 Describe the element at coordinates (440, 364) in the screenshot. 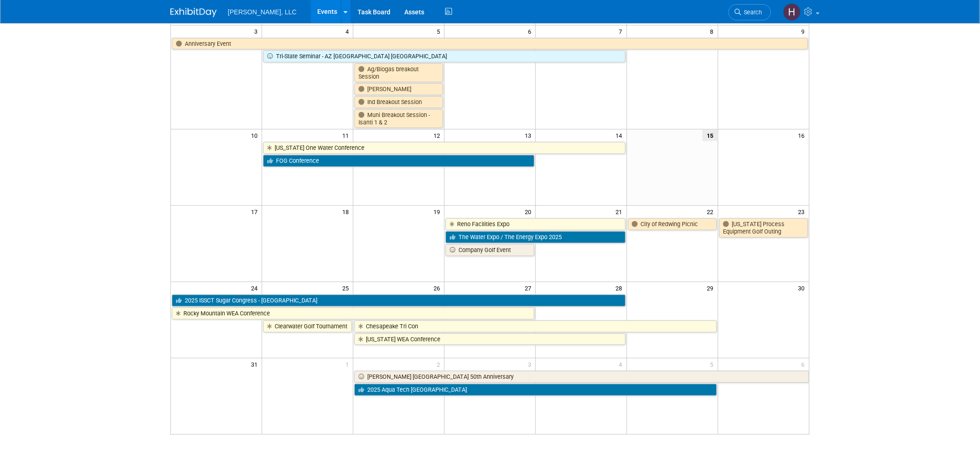

I see `span: 2` at that location.